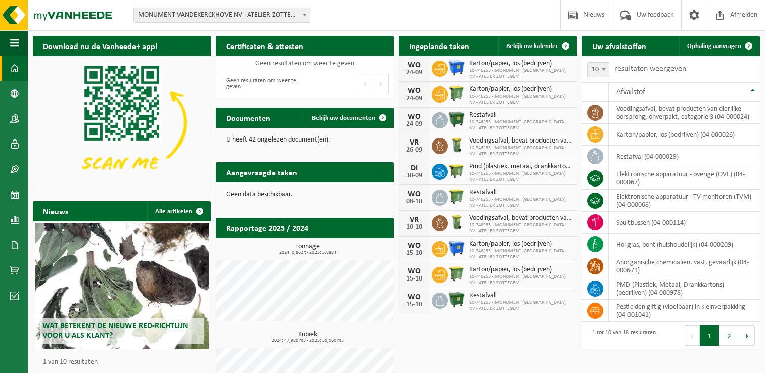 The width and height of the screenshot is (765, 373). I want to click on p: U heeft 42 ongelezen document(en)., so click(305, 140).